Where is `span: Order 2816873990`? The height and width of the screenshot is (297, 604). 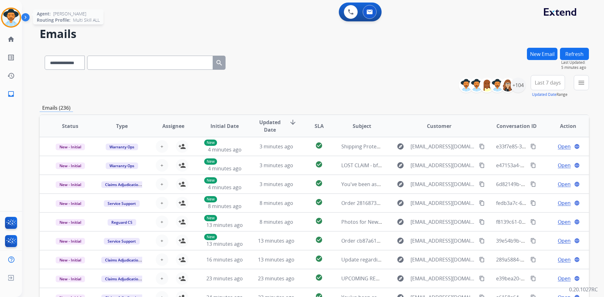
span: Order 2816873990 is located at coordinates (363, 203).